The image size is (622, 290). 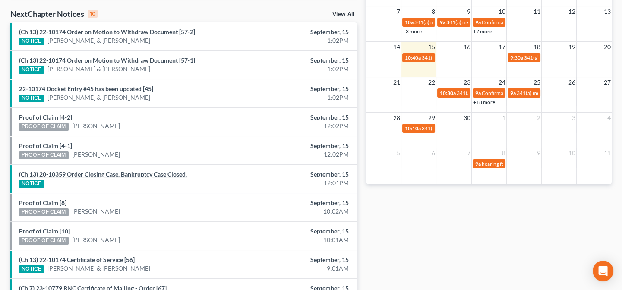 What do you see at coordinates (431, 82) in the screenshot?
I see `span: 22` at bounding box center [431, 82].